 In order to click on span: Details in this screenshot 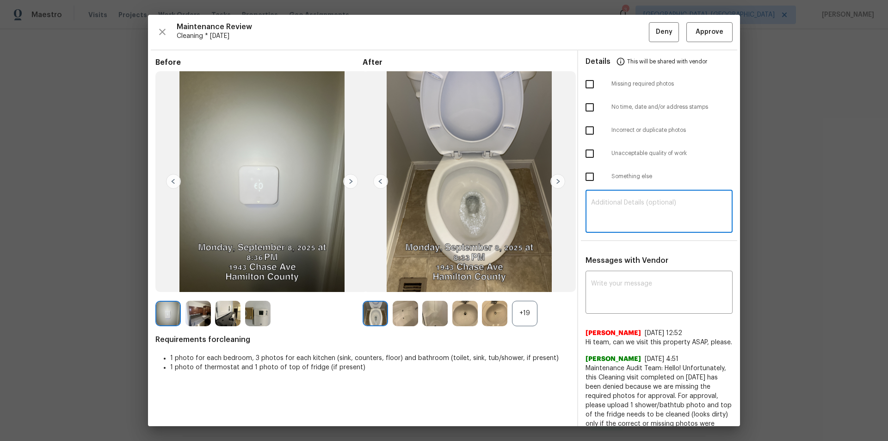, I will do `click(598, 62)`.